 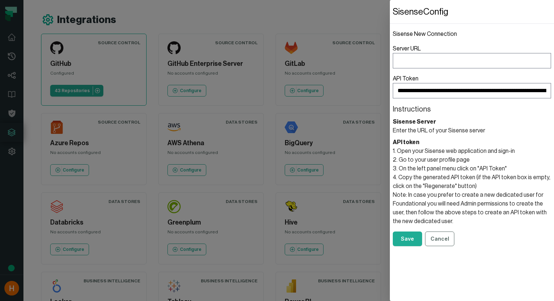 I want to click on h1: Sisense New Connection, so click(x=472, y=34).